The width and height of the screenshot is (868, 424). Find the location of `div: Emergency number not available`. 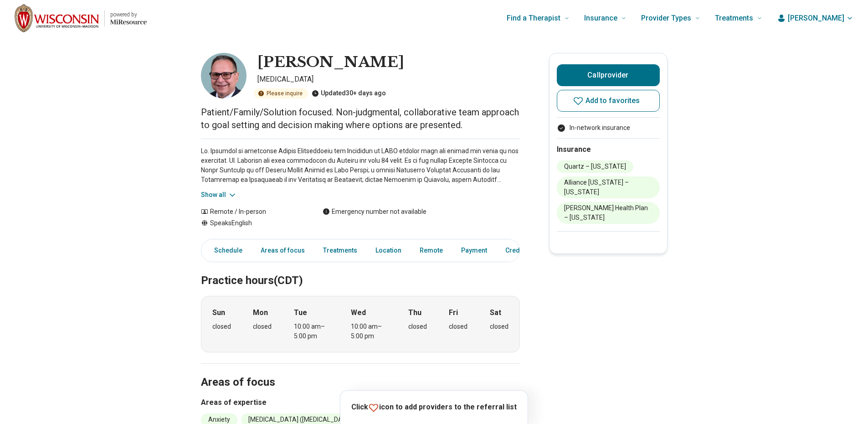

div: Emergency number not available is located at coordinates (374, 211).